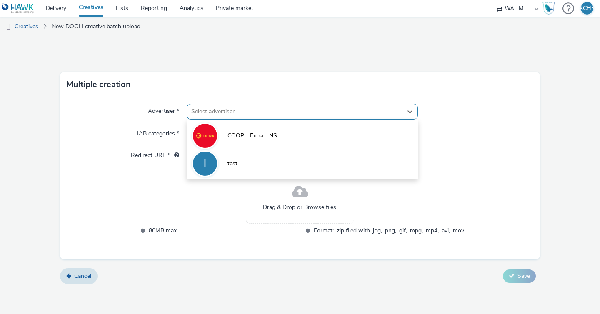 The height and width of the screenshot is (314, 600). What do you see at coordinates (224, 230) in the screenshot?
I see `span: 80MB max` at bounding box center [224, 230].